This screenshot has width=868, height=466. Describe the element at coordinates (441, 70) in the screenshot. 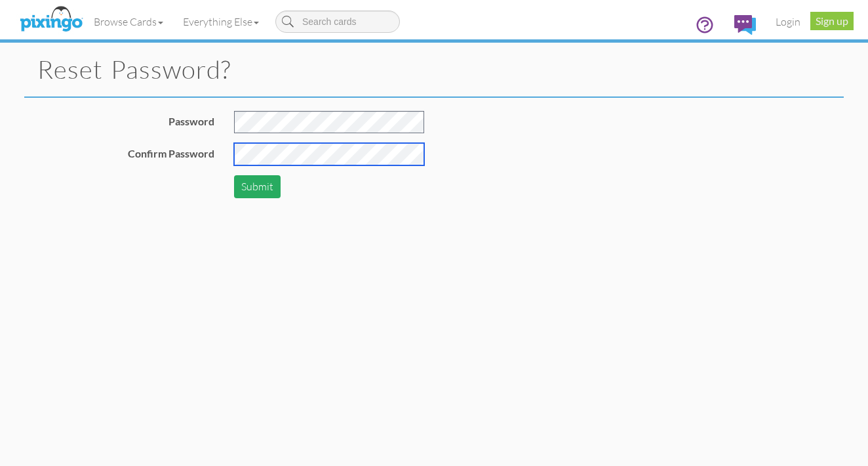

I see `h1: Reset Password?` at that location.